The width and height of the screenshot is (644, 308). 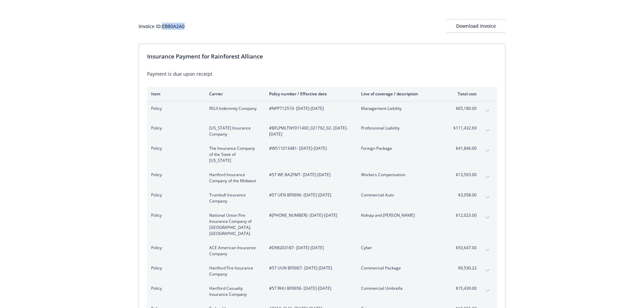 I want to click on div: Policy number / Effective date, so click(x=310, y=94).